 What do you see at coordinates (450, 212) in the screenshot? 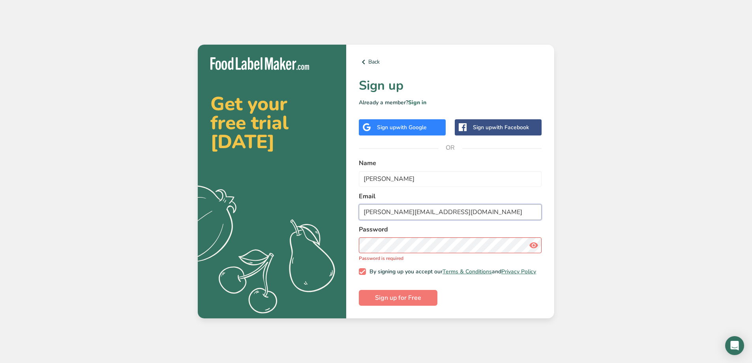
I see `input: email@example.com` at bounding box center [450, 212].